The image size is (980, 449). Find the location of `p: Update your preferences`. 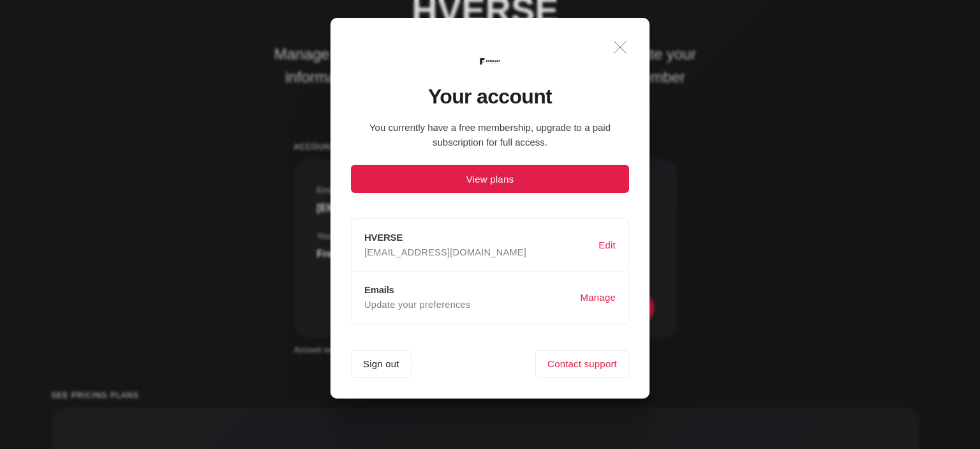

p: Update your preferences is located at coordinates (470, 304).